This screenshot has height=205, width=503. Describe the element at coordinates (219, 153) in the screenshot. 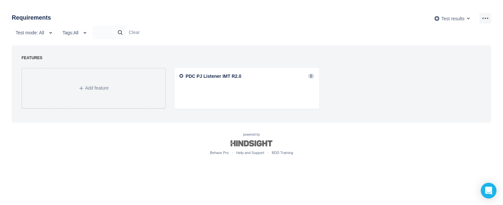

I see `a: Behave Pro` at that location.